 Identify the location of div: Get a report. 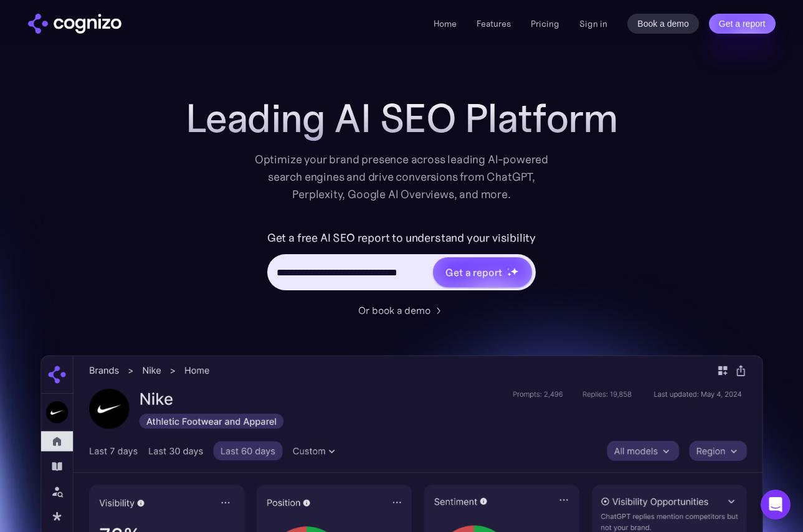
(473, 272).